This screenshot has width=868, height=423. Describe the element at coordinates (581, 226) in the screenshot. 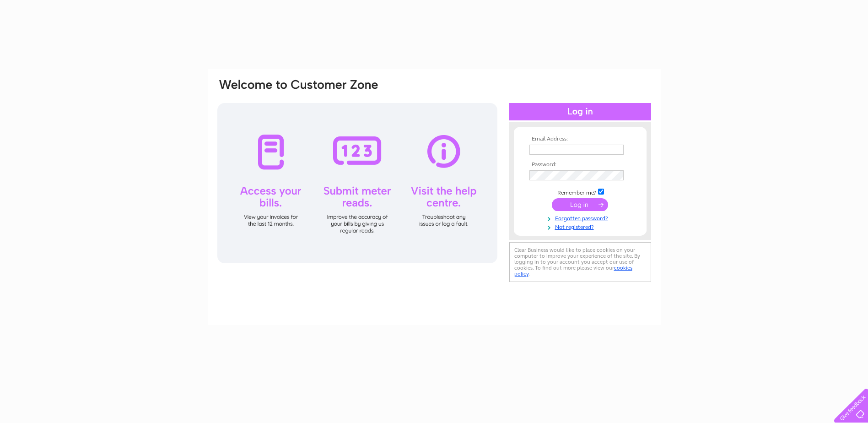

I see `a: Not registered?` at that location.